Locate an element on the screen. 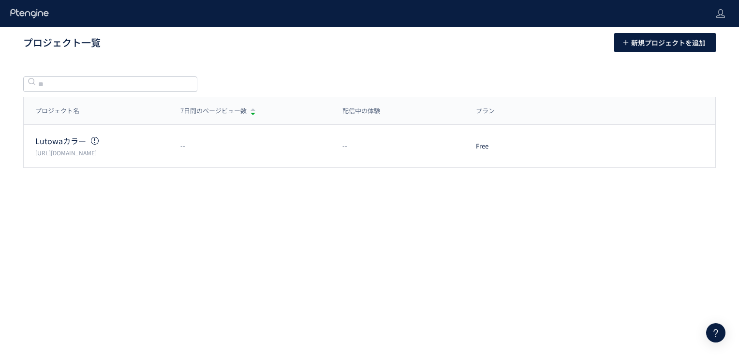 The height and width of the screenshot is (357, 739). h1: プロジェクト一覧 is located at coordinates (308, 43).